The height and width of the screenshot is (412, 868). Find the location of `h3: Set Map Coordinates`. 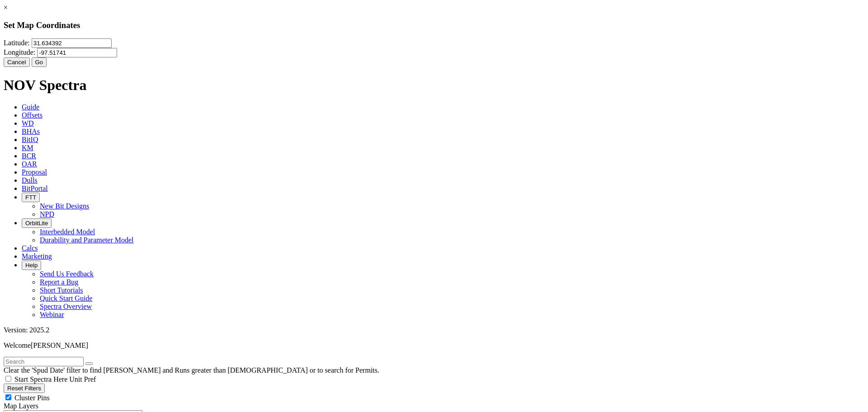

h3: Set Map Coordinates is located at coordinates (434, 26).